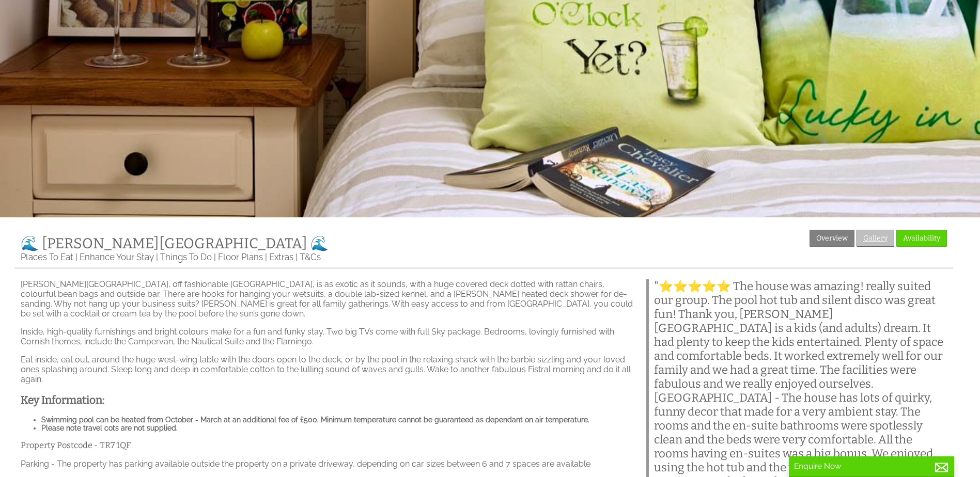 This screenshot has width=980, height=477. What do you see at coordinates (47, 257) in the screenshot?
I see `a: Places To Eat` at bounding box center [47, 257].